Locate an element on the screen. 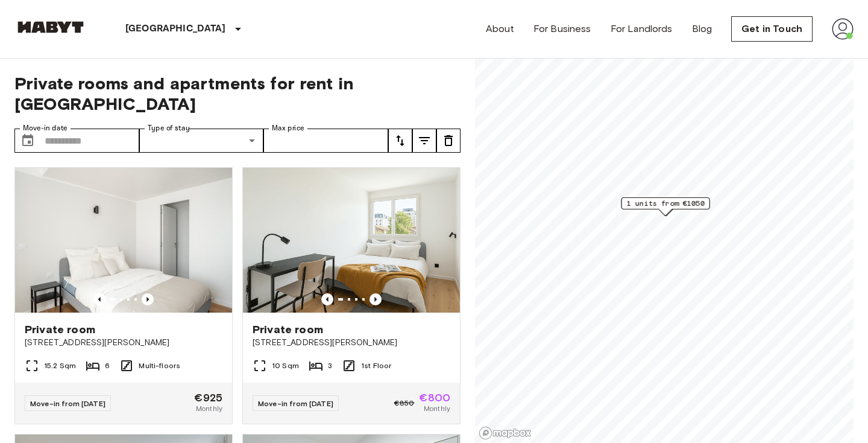 This screenshot has height=443, width=868. a: Marketing picture of unit FR-18-002-015-03HPrevious imagePrevious imagePrivate room[STREET_ADDRES... is located at coordinates (351, 296).